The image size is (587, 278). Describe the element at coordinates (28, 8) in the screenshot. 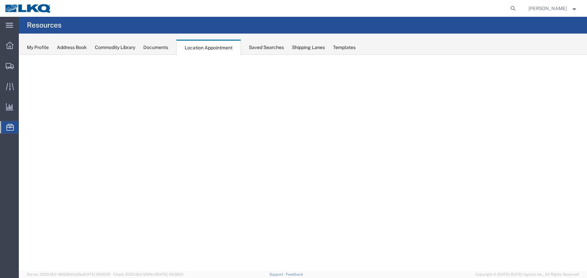

I see `img: logo` at that location.